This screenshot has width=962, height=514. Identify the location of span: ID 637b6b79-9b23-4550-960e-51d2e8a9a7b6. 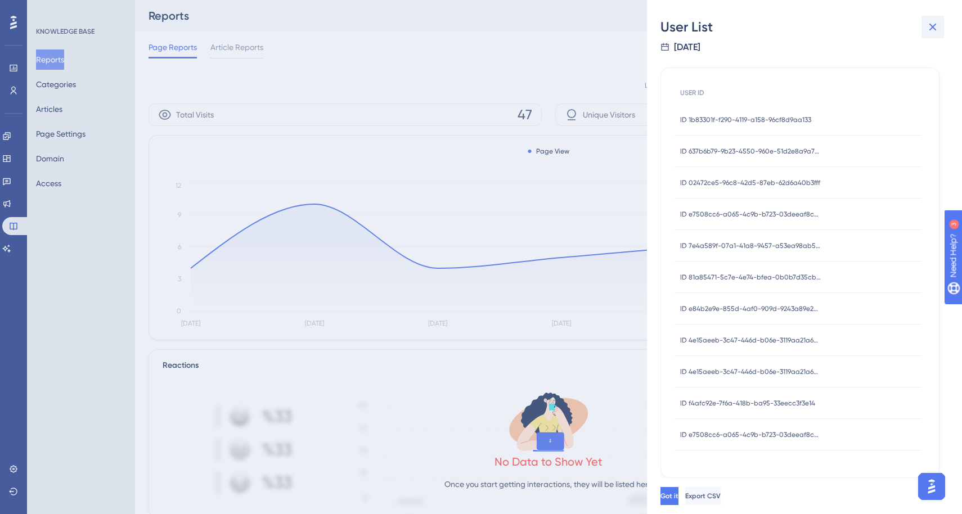
(750, 151).